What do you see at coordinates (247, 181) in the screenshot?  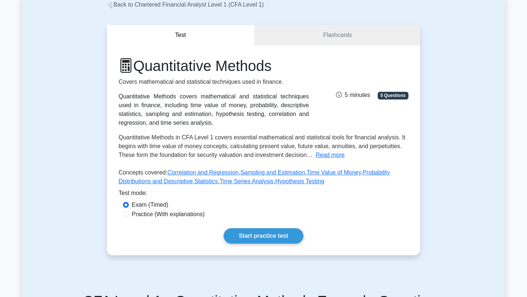 I see `a: Time Series Analysis` at bounding box center [247, 181].